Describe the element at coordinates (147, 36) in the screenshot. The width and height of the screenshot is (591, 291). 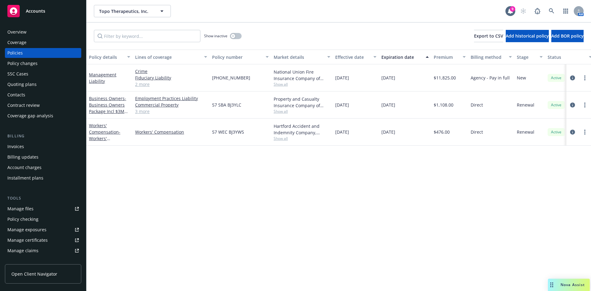
I see `input: Filter by keyword...` at that location.